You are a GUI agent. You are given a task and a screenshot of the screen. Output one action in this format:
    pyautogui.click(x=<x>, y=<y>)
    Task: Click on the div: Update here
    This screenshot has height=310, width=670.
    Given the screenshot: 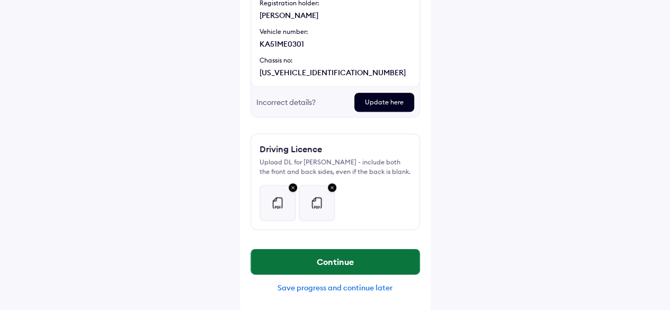 What is the action you would take?
    pyautogui.click(x=384, y=102)
    